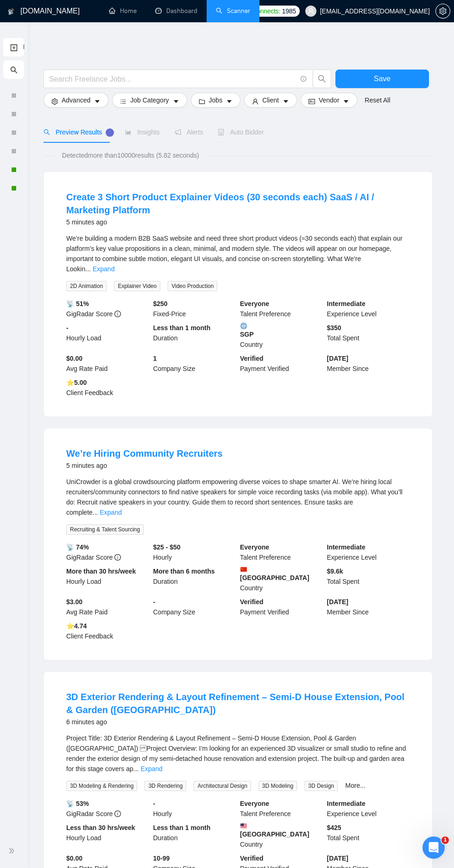 The image size is (454, 868). What do you see at coordinates (322, 79) in the screenshot?
I see `span: search` at bounding box center [322, 79].